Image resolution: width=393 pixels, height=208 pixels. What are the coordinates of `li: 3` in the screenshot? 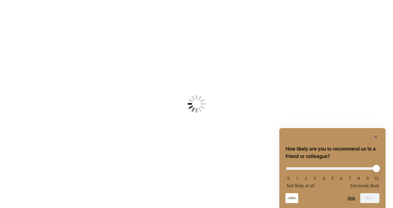 It's located at (315, 179).